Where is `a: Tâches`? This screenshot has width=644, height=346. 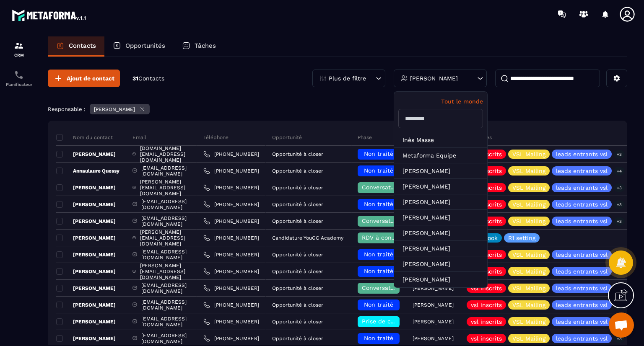 a: Tâches is located at coordinates (199, 47).